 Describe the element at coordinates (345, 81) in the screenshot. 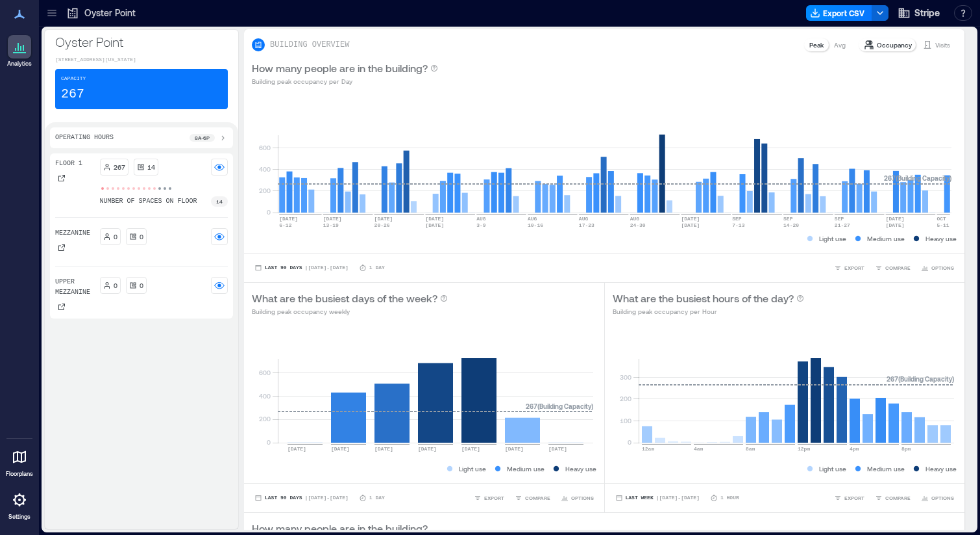

I see `p: Building peak occupancy per Day` at that location.